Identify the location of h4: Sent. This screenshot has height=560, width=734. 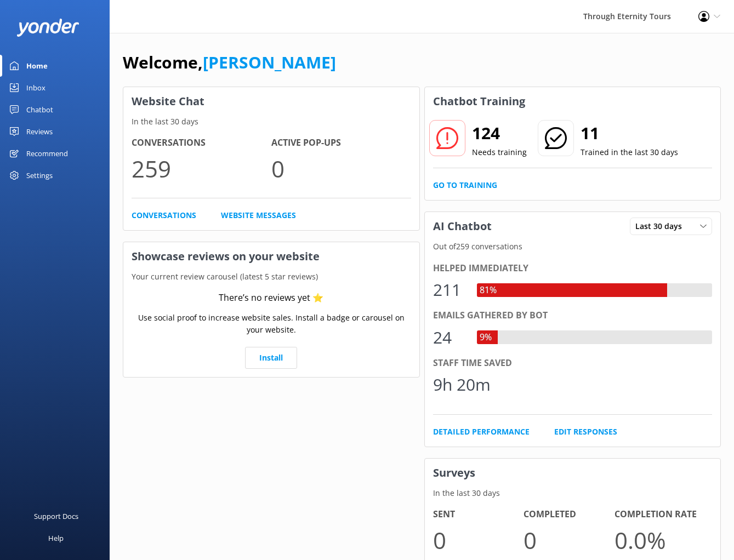
(479, 515).